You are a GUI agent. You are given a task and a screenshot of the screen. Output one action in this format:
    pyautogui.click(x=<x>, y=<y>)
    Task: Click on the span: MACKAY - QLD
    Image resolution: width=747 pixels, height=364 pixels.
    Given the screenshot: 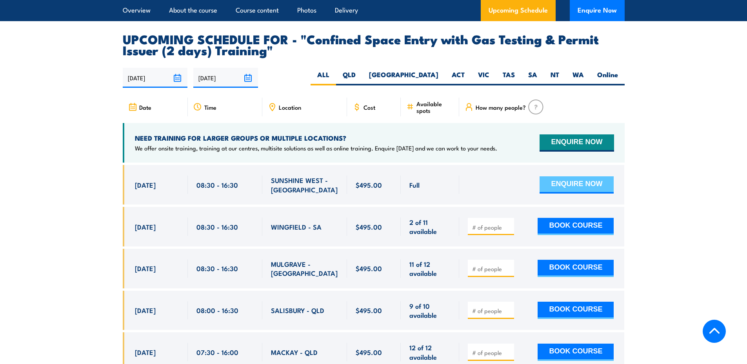 What is the action you would take?
    pyautogui.click(x=294, y=352)
    